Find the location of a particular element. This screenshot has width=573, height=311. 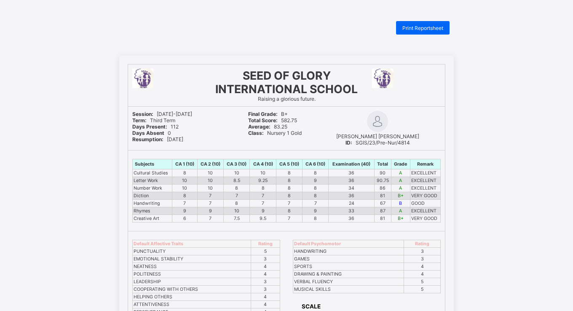

td: 81 is located at coordinates (383, 196).